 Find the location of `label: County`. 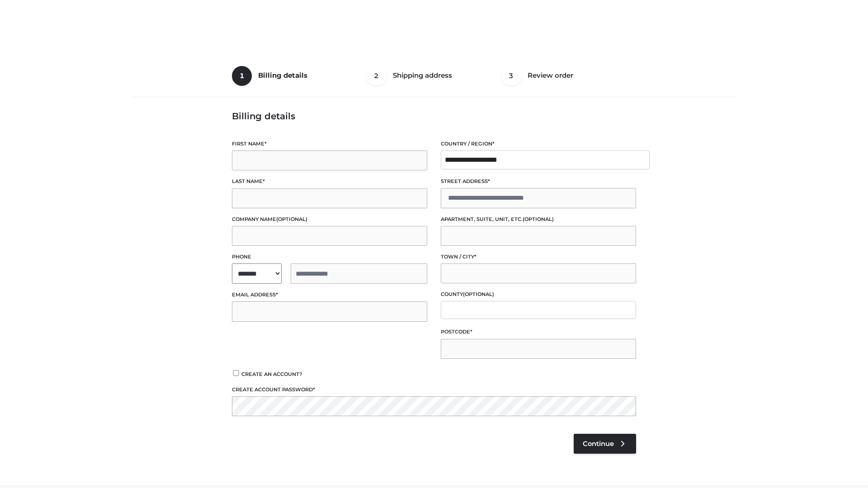

label: County is located at coordinates (538, 295).